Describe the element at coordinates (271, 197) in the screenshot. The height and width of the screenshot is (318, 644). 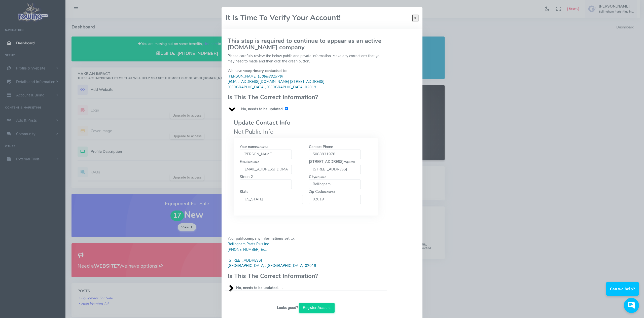
I see `label: State` at that location.